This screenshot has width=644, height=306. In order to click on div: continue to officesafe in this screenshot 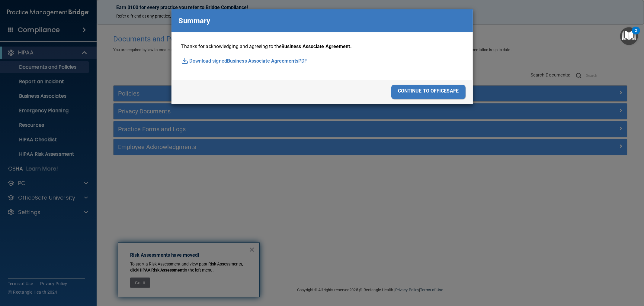, I will do `click(428, 92)`.